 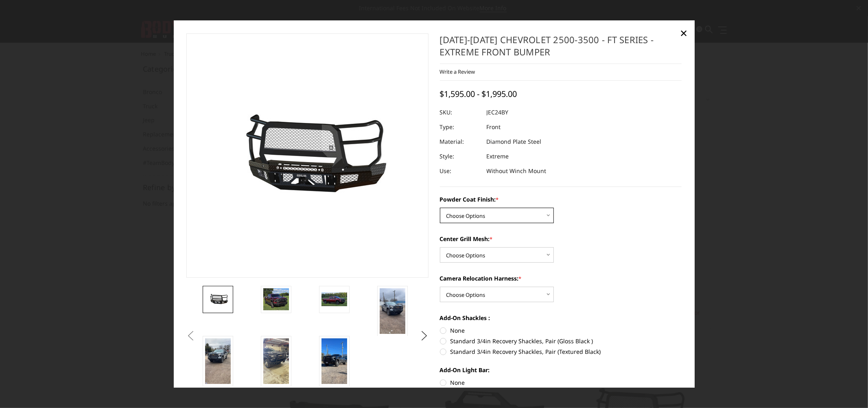 I want to click on label: Powder Coat Finish:, so click(x=561, y=199).